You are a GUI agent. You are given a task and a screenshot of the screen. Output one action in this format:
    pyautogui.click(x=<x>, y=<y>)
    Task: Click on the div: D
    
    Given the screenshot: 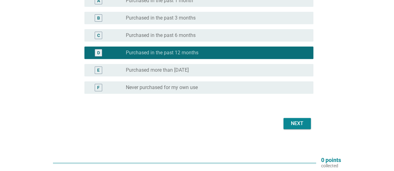 What is the action you would take?
    pyautogui.click(x=98, y=53)
    